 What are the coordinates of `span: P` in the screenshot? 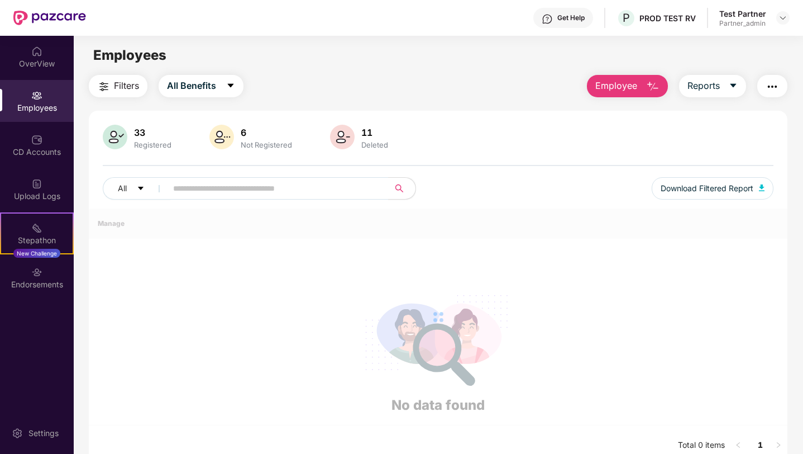 It's located at (626, 18).